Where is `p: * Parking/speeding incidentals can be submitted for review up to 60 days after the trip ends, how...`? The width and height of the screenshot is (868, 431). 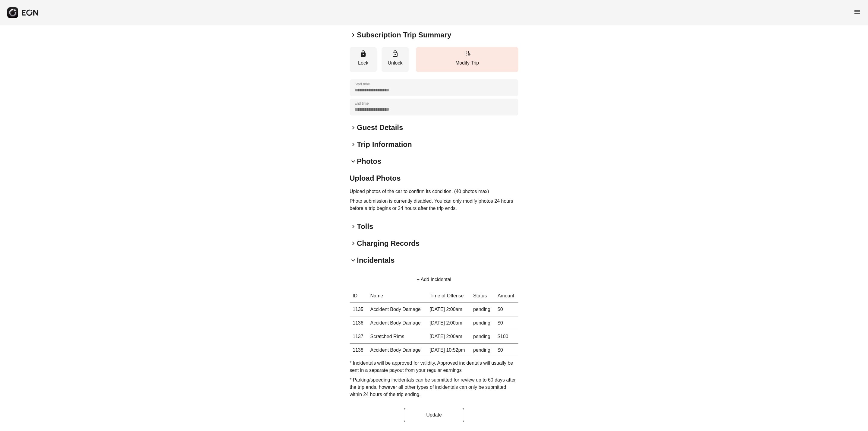 p: * Parking/speeding incidentals can be submitted for review up to 60 days after the trip ends, how... is located at coordinates (434, 387).